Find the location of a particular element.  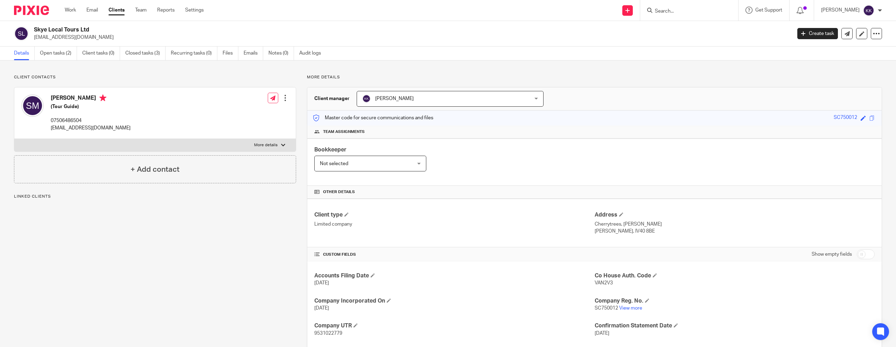

h4: Client type is located at coordinates (454, 215).